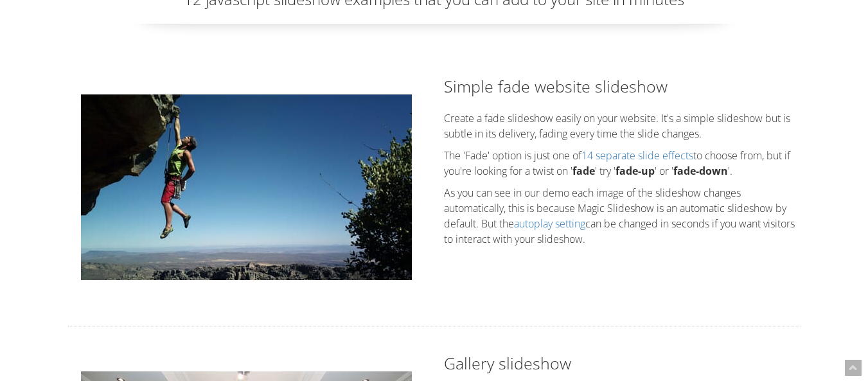  Describe the element at coordinates (700, 171) in the screenshot. I see `strong: fade-down` at that location.